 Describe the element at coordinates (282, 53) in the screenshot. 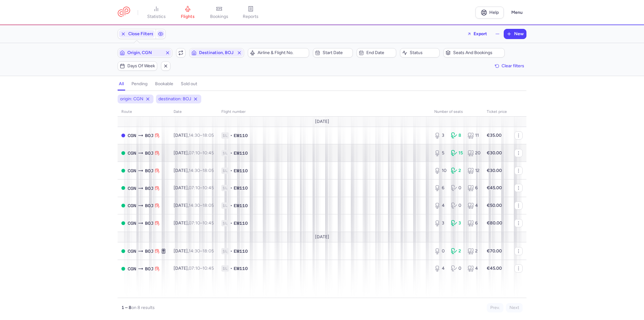

I see `span: Airline & Flight No.` at that location.